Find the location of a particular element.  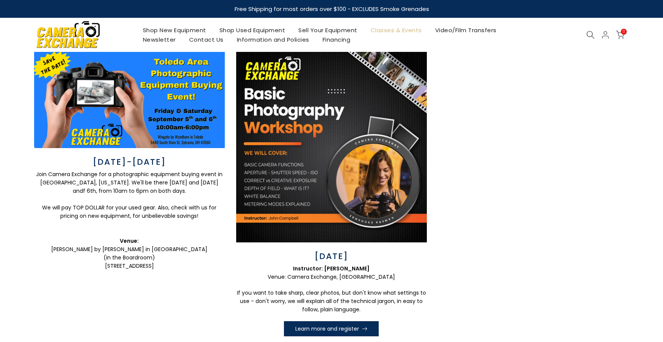

p: If you want to take sharp, clear photos, but don't know what settings to use - don't worry, we wi... is located at coordinates (331, 301).